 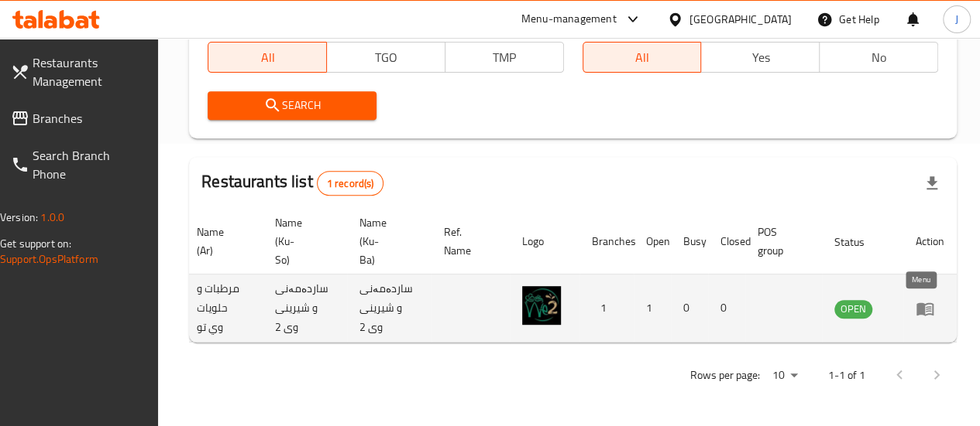 I want to click on button: TGO, so click(x=386, y=57).